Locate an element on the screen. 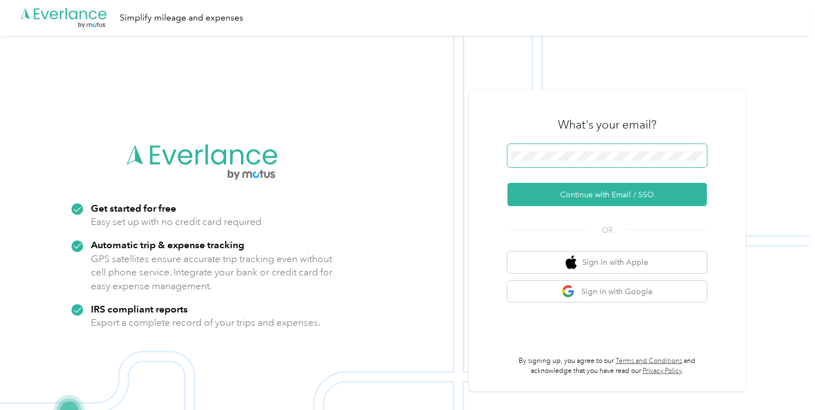  a: Terms and Conditions is located at coordinates (649, 361).